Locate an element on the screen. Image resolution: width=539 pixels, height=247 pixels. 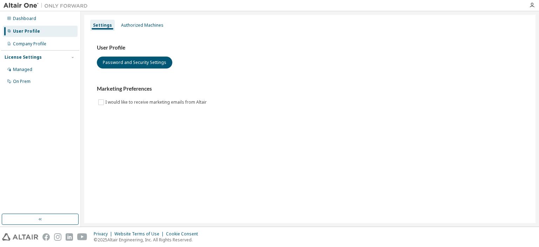
div: Cookie Consent is located at coordinates (184, 234).